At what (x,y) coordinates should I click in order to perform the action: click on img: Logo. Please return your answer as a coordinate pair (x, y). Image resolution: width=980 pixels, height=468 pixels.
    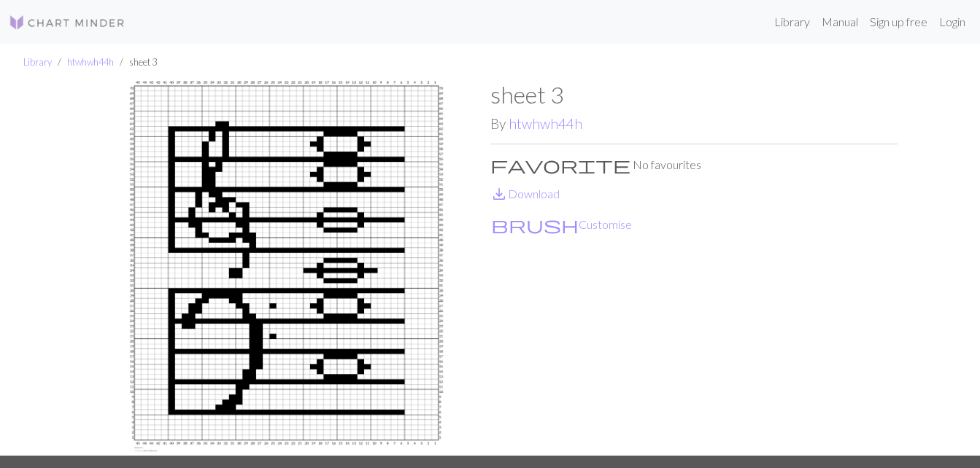
    Looking at the image, I should click on (67, 23).